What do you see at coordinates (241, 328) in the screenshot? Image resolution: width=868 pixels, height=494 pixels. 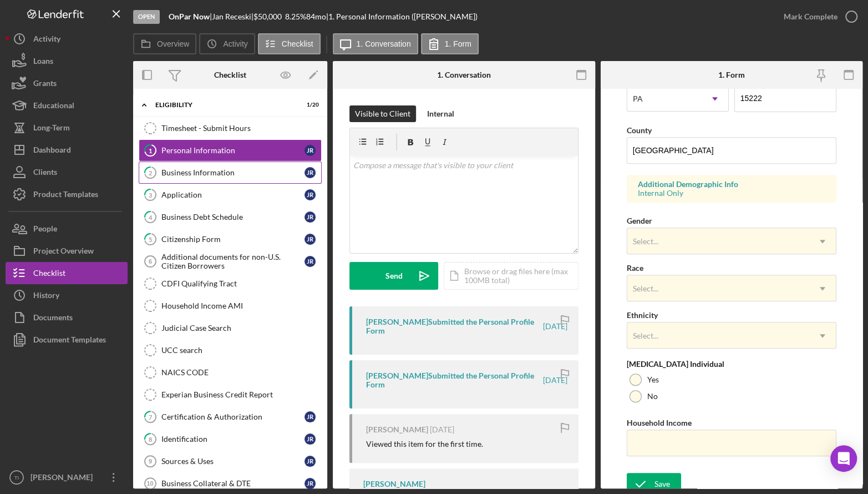 I see `div: Judicial Case Search` at bounding box center [241, 328].